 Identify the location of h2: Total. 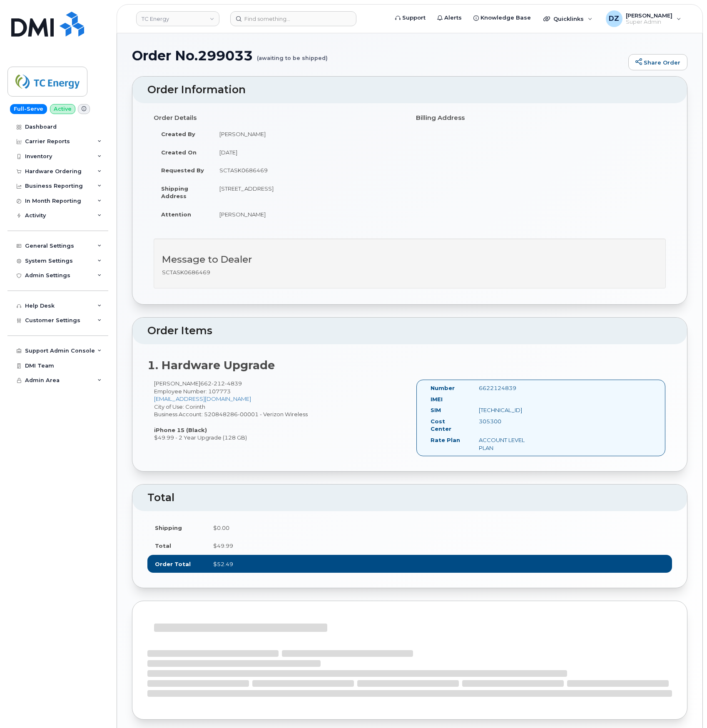
(410, 498).